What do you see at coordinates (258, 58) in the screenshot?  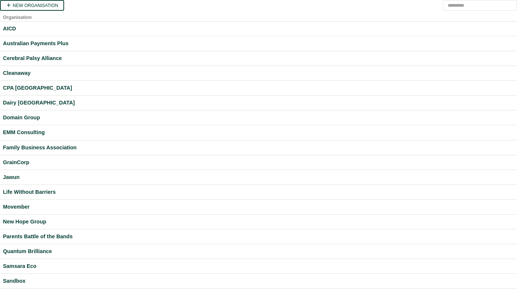 I see `a: Cerebral Palsy Alliance` at bounding box center [258, 58].